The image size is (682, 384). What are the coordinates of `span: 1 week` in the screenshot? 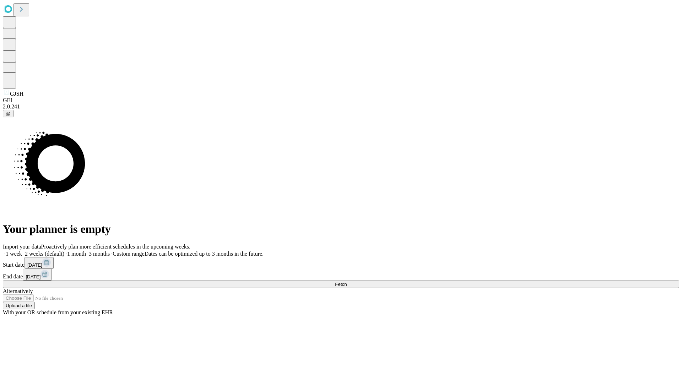 It's located at (14, 253).